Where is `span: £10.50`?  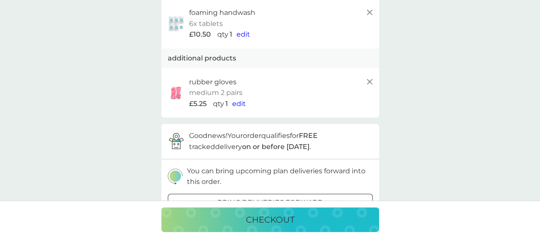
span: £10.50 is located at coordinates (200, 35).